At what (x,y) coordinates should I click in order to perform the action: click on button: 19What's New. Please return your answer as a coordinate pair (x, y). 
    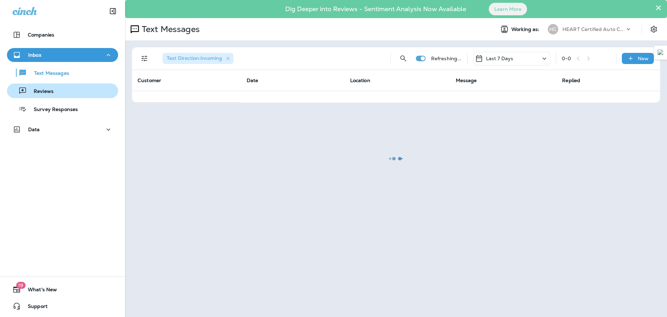
    Looking at the image, I should click on (63, 289).